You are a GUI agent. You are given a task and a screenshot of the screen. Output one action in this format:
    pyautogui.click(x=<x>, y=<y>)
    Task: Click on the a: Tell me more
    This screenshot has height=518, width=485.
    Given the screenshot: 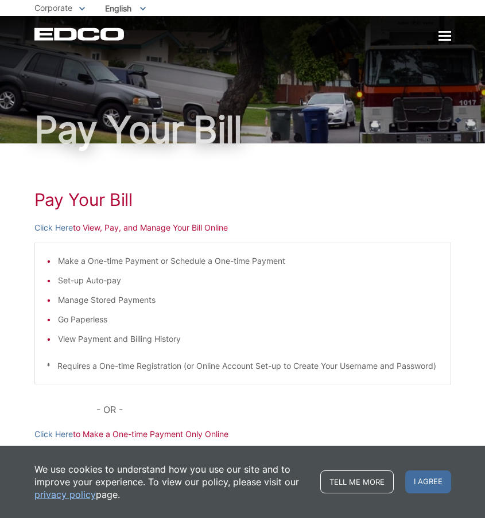 What is the action you would take?
    pyautogui.click(x=357, y=482)
    